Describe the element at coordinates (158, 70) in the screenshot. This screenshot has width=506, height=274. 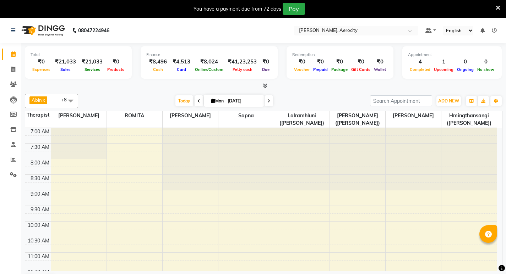
I see `span: Cash` at that location.